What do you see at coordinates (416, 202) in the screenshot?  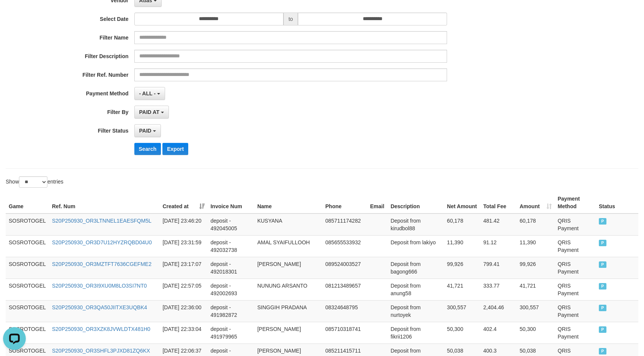 I see `th: Description` at bounding box center [416, 202].